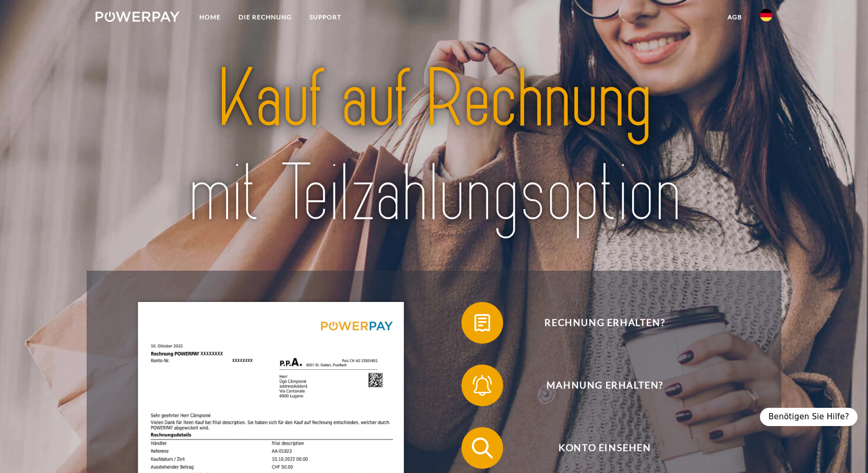 This screenshot has width=868, height=473. Describe the element at coordinates (325, 17) in the screenshot. I see `a: SUPPORT` at that location.